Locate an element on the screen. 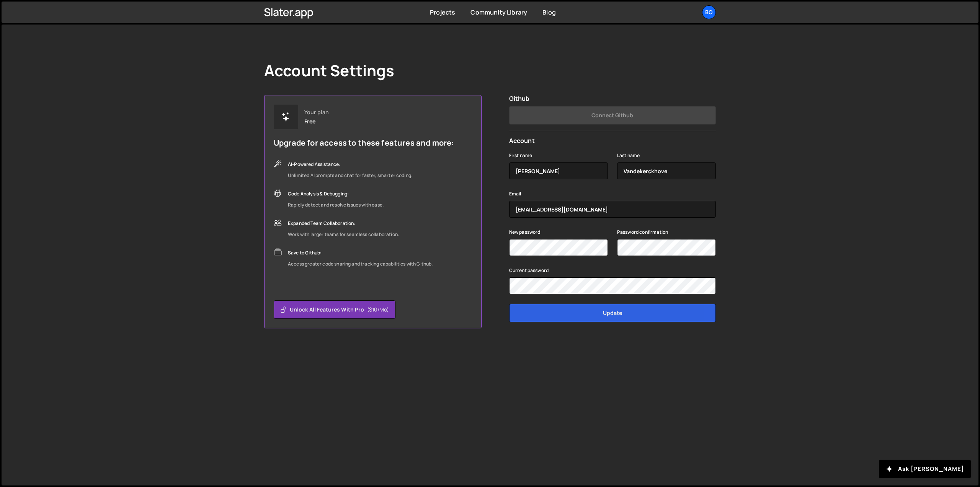 This screenshot has height=487, width=980. a: Blog is located at coordinates (549, 13).